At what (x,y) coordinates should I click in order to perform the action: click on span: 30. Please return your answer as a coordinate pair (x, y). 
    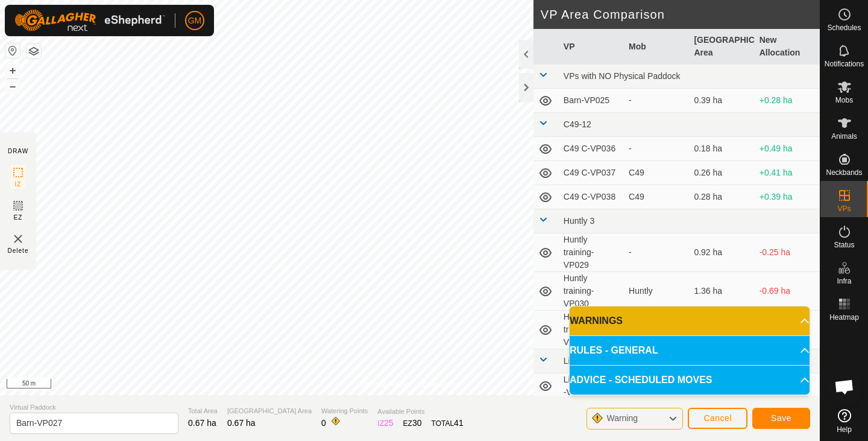
    Looking at the image, I should click on (417, 423).